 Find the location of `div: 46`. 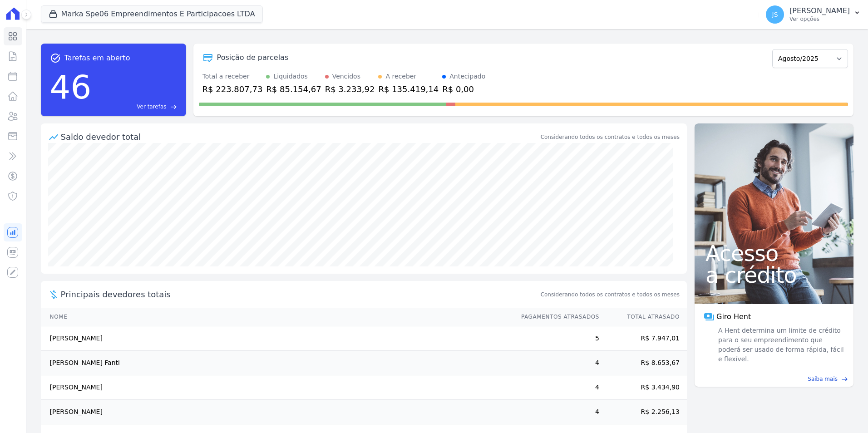

div: 46 is located at coordinates (71, 87).